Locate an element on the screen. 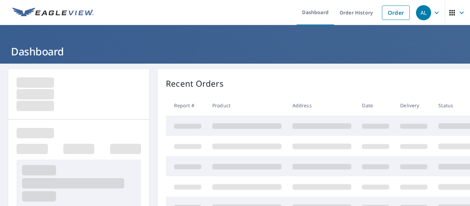 The width and height of the screenshot is (470, 206). th: Product is located at coordinates (247, 105).